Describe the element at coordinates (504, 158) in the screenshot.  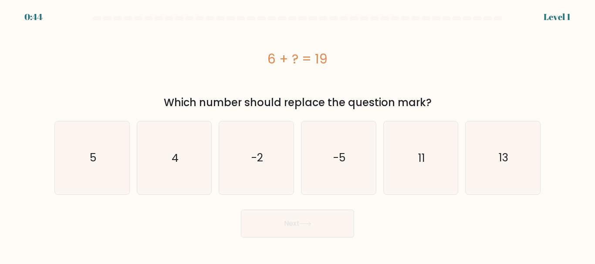
I see `text: 13` at that location.